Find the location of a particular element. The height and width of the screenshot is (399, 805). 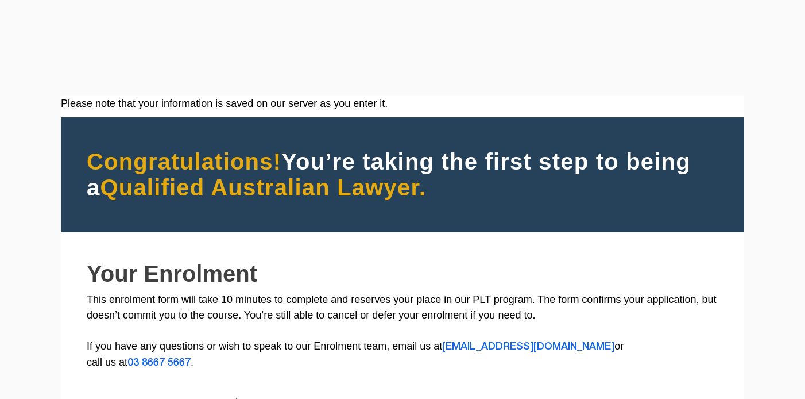

p: This enrolment form will take 10 minutes to complete and reserves your place in our PLT program. ... is located at coordinates (403, 331).